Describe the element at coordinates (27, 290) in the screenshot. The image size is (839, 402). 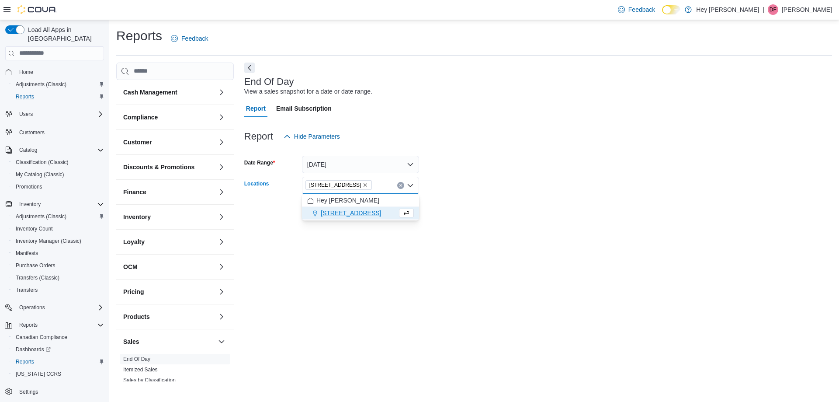
I see `a: Transfers` at that location.